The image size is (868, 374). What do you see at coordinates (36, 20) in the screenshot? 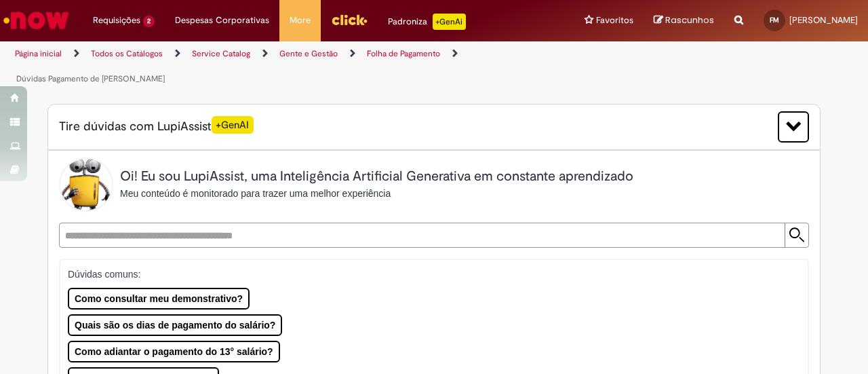
I see `img: ServiceNow` at bounding box center [36, 20].